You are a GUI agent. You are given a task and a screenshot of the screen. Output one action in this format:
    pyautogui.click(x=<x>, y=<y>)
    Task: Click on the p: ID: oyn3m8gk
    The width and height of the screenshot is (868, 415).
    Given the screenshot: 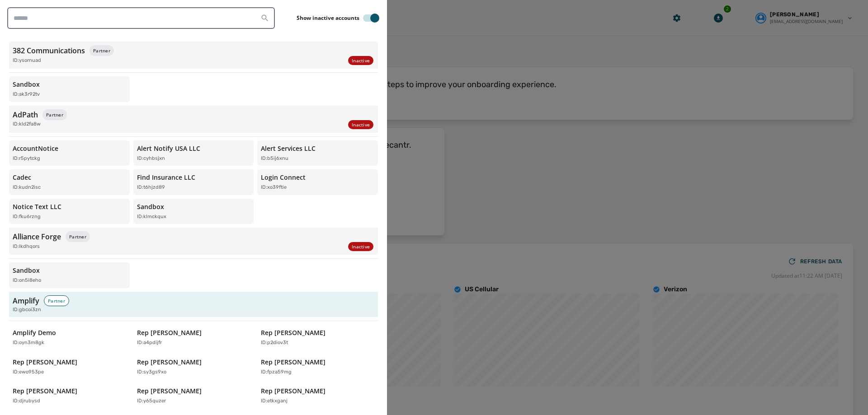 What is the action you would take?
    pyautogui.click(x=28, y=343)
    